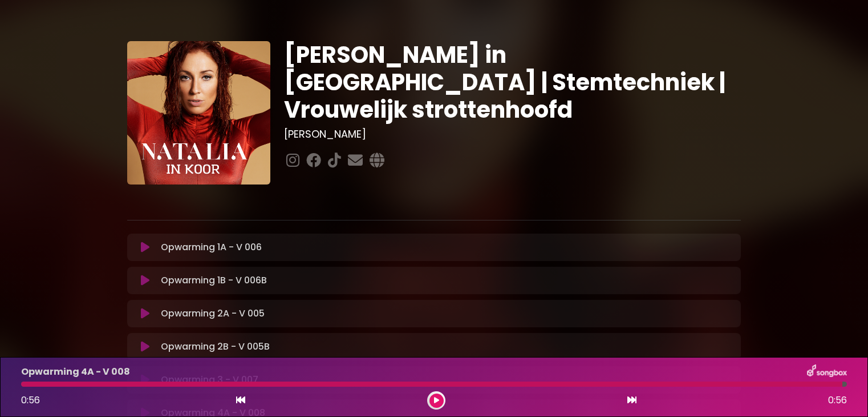 The width and height of the screenshot is (868, 417). Describe the element at coordinates (199, 113) in the screenshot. I see `img: YTVS25JmS9CLUqXqkEhs` at that location.